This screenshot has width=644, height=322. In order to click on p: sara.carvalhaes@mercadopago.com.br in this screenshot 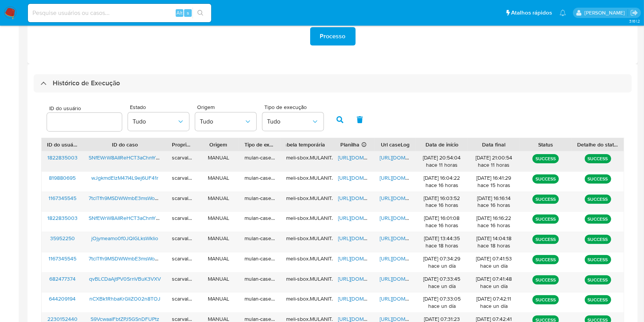, I will do `click(606, 12)`.